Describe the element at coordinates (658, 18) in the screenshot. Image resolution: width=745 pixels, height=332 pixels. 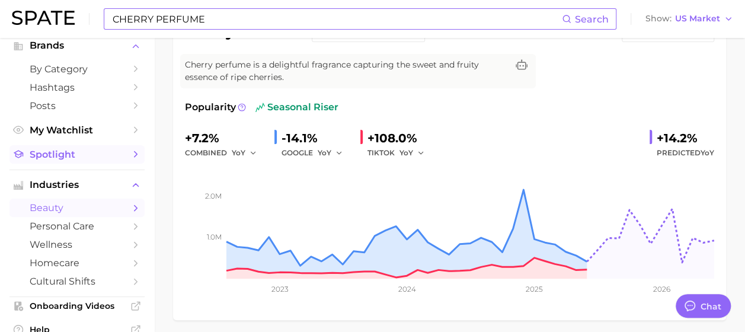
I see `span: Show` at that location.